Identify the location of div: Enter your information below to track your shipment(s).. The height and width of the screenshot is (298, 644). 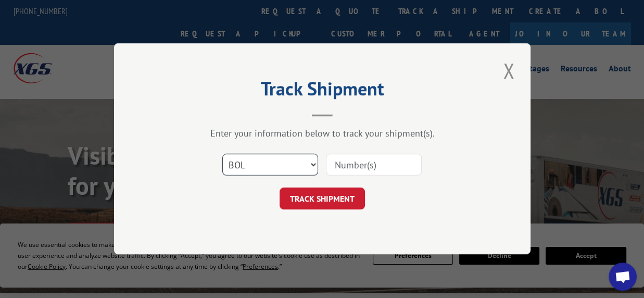
(322, 133).